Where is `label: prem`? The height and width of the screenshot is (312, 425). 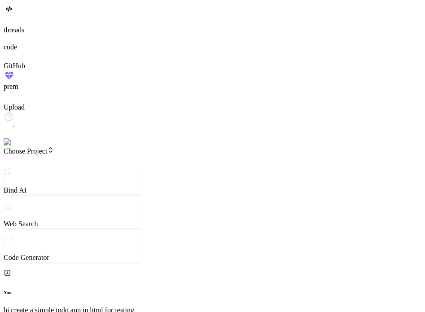 label: prem is located at coordinates (11, 86).